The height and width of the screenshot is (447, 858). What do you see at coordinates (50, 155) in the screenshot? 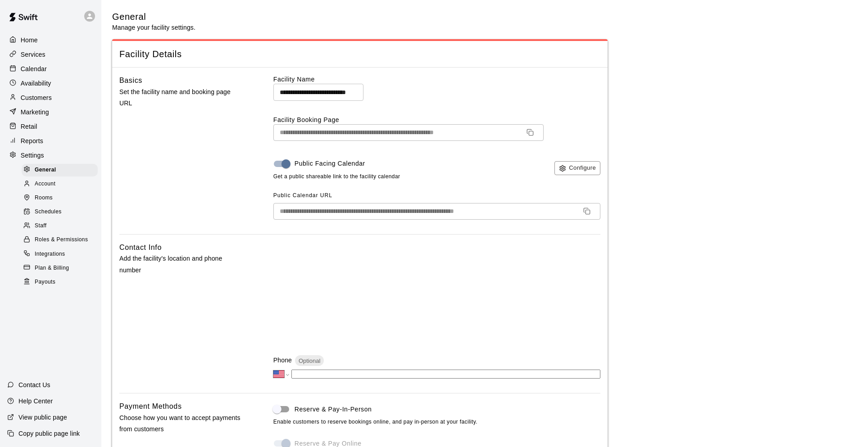
I see `div: Settings` at bounding box center [50, 155].